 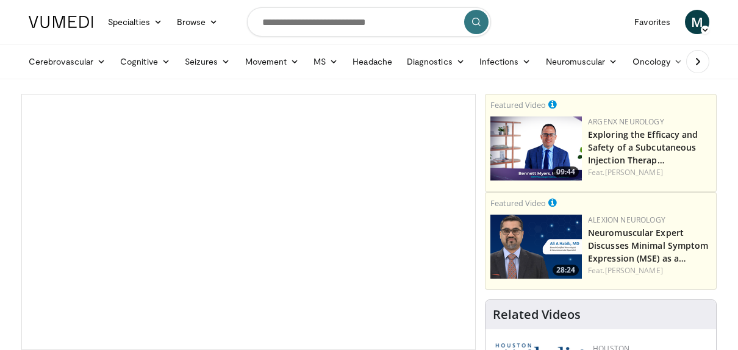 What do you see at coordinates (536, 246) in the screenshot?
I see `a: 28:24` at bounding box center [536, 246].